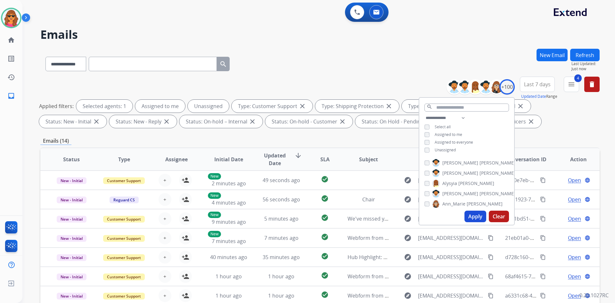  Describe the element at coordinates (160, 106) in the screenshot. I see `div: Assigned to me` at that location.